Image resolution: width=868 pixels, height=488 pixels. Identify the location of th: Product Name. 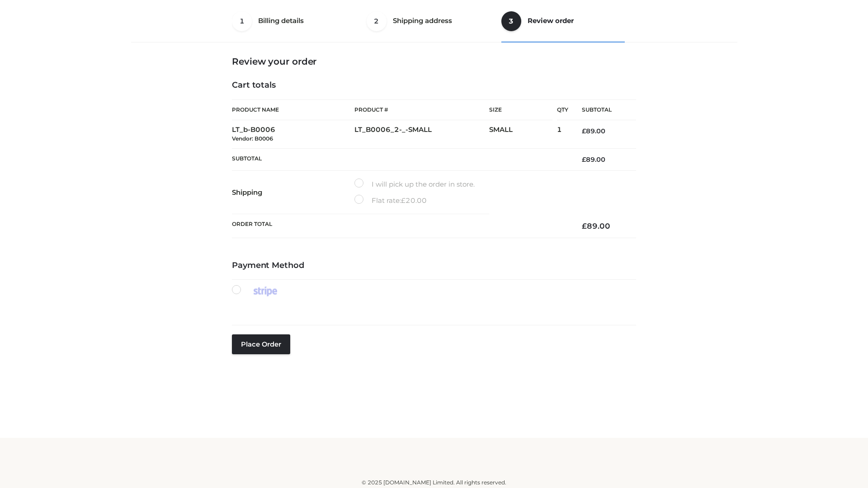
(293, 110).